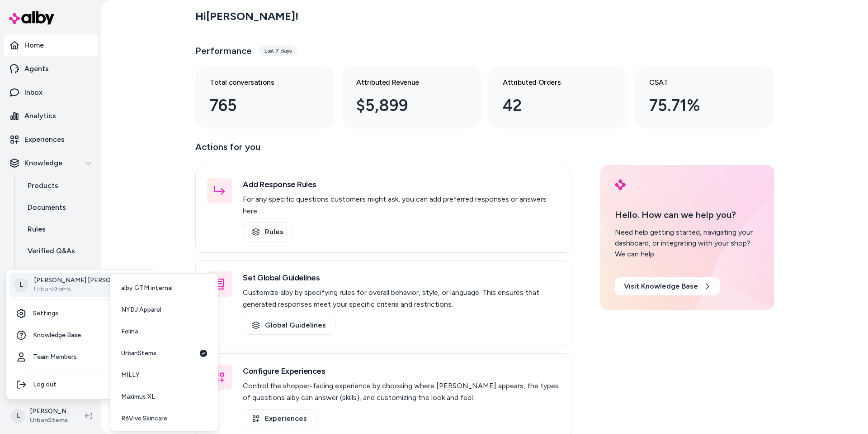  I want to click on a: Settings, so click(80, 313).